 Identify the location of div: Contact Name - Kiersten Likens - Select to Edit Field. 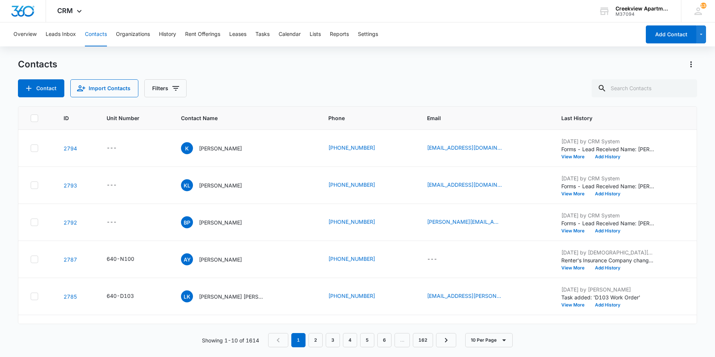
(218, 185).